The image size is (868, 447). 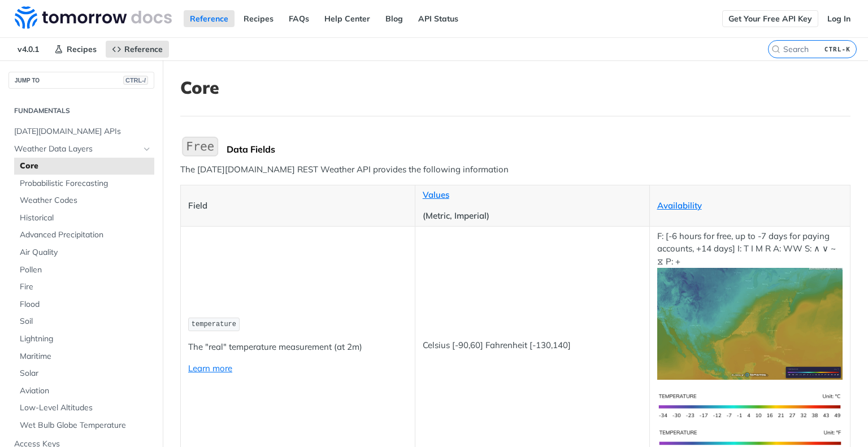 I want to click on a: API Status, so click(x=438, y=19).